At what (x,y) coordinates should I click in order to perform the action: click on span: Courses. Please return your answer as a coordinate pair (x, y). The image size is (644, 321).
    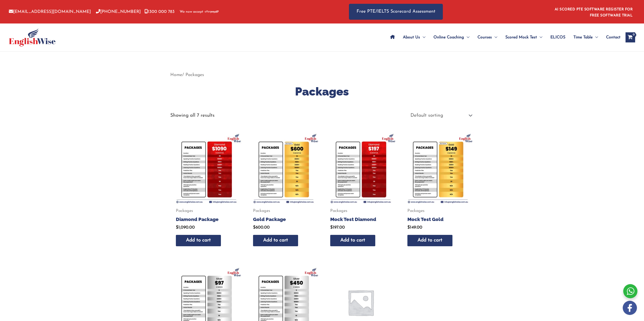
    Looking at the image, I should click on (484, 37).